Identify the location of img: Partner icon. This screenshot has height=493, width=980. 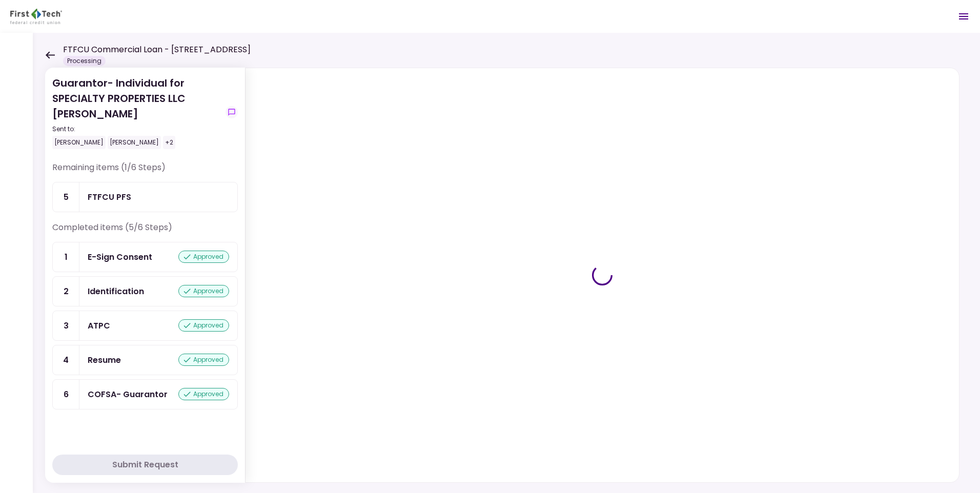
(36, 17).